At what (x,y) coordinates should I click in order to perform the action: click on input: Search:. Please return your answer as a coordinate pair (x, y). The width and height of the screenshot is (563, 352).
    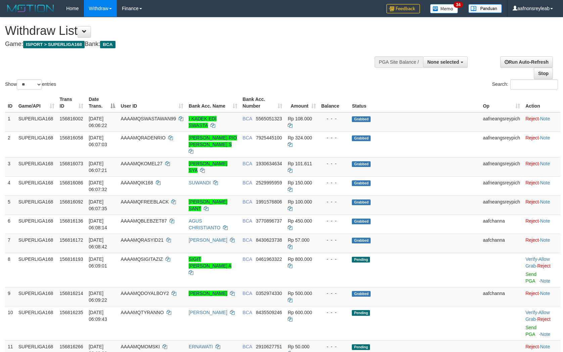
    Looking at the image, I should click on (534, 85).